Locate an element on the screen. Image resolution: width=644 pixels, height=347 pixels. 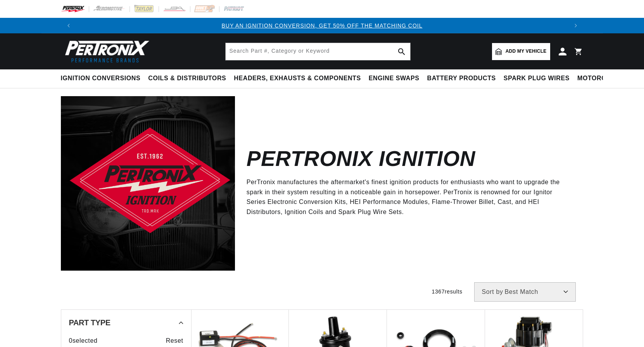
span: Engine Swaps is located at coordinates (394, 78).